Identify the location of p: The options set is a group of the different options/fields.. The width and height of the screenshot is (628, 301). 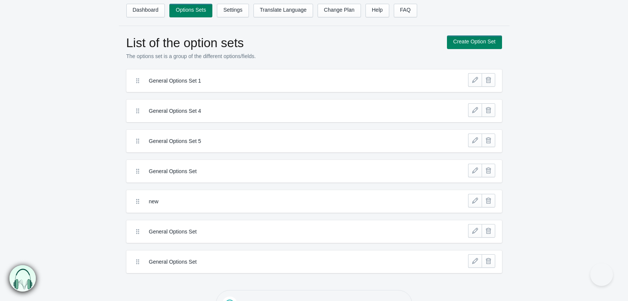
(283, 56).